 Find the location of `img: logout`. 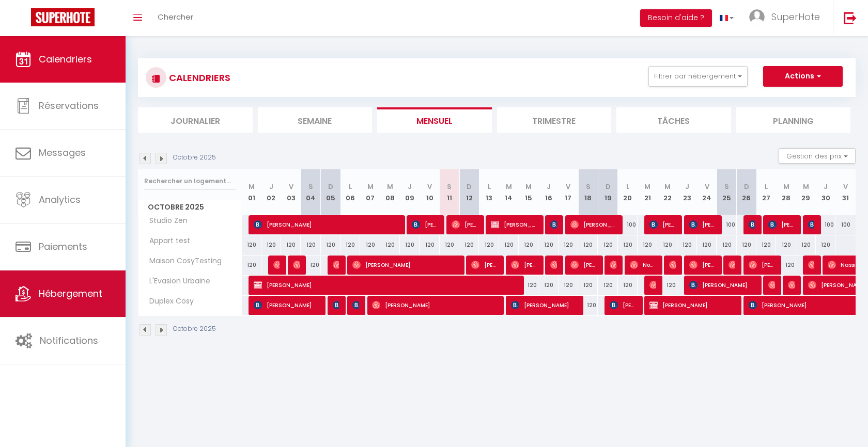

img: logout is located at coordinates (850, 17).